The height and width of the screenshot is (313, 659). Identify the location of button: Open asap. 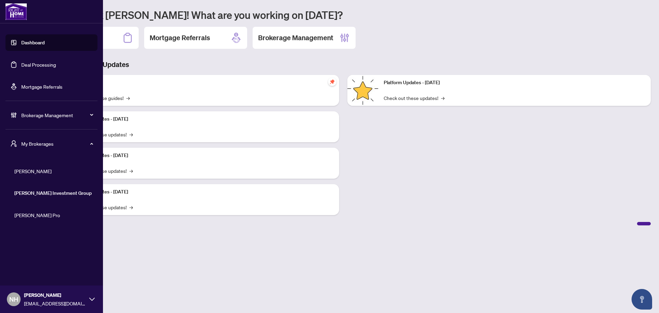
(642, 299).